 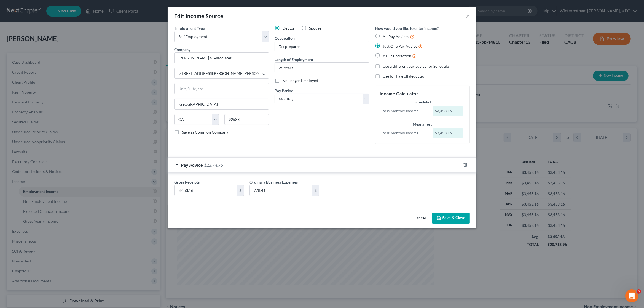 I want to click on div: Edit Income Source, so click(x=199, y=16).